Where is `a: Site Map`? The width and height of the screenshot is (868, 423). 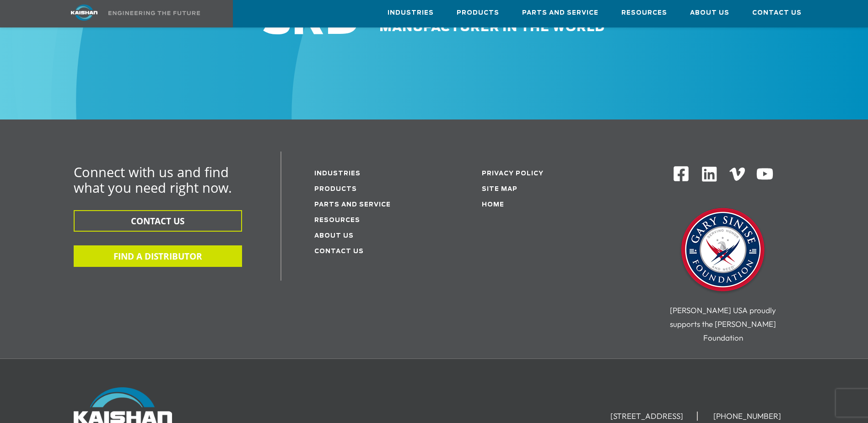 a: Site Map is located at coordinates (500, 189).